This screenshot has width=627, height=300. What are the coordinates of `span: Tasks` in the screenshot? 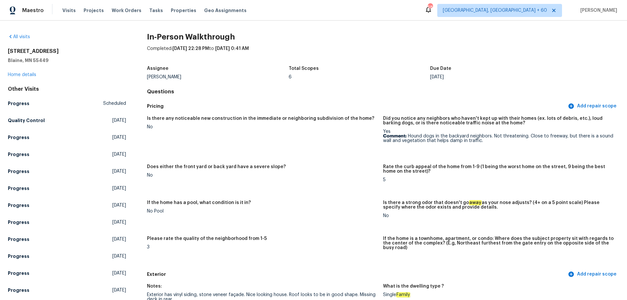 It's located at (156, 10).